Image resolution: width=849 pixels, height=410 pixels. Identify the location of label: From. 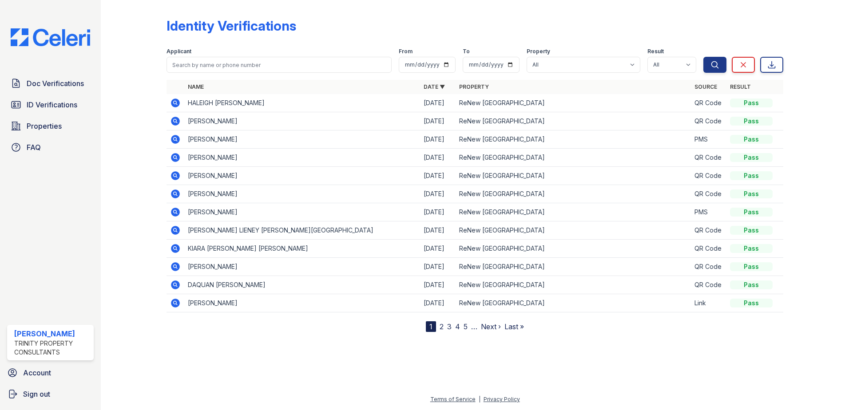
(405, 52).